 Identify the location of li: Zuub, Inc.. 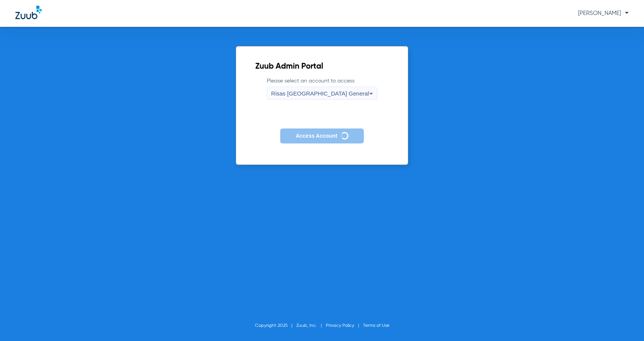
(311, 326).